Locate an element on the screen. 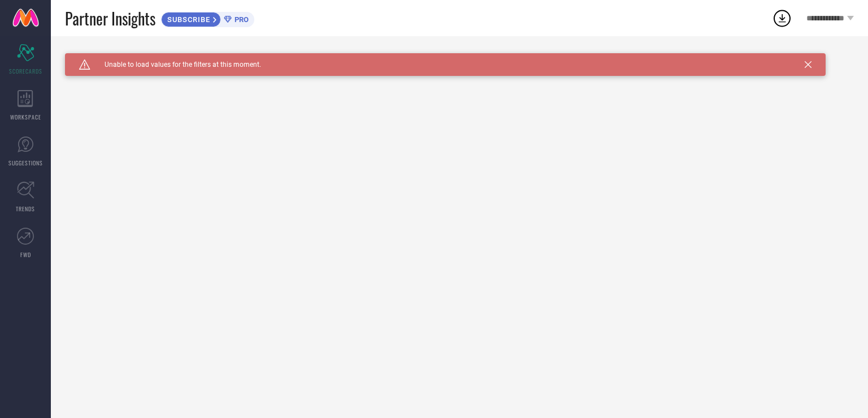 The image size is (868, 418). span: SUBSCRIBE is located at coordinates (187, 19).